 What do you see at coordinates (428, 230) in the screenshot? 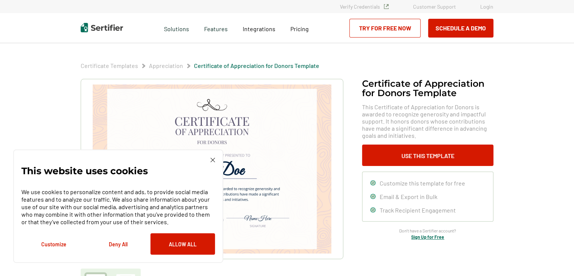
I see `span: Don’t have a Sertifier account?` at bounding box center [428, 230].